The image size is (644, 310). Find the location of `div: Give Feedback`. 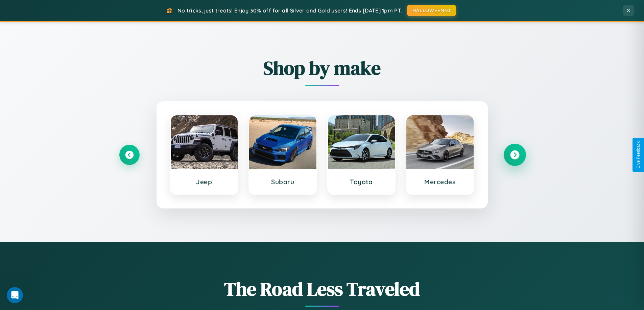

div: Give Feedback is located at coordinates (638, 155).